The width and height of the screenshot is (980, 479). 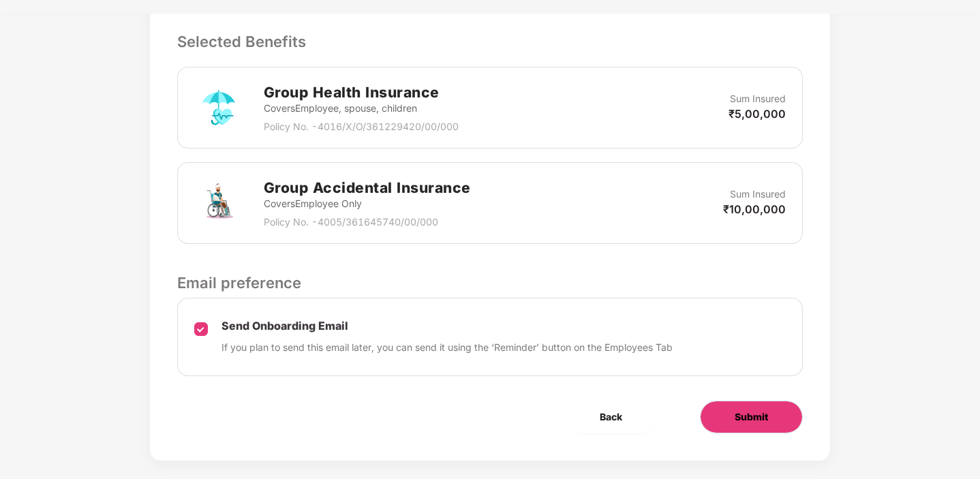 What do you see at coordinates (361, 109) in the screenshot?
I see `p: Covers Employee, spouse, children` at bounding box center [361, 109].